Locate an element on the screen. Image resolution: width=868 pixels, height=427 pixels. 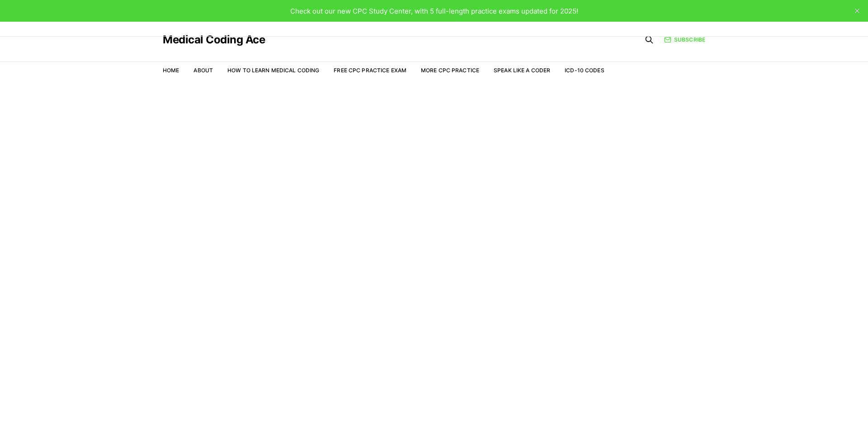
a: Free CPC Practice Exam is located at coordinates (370, 70).